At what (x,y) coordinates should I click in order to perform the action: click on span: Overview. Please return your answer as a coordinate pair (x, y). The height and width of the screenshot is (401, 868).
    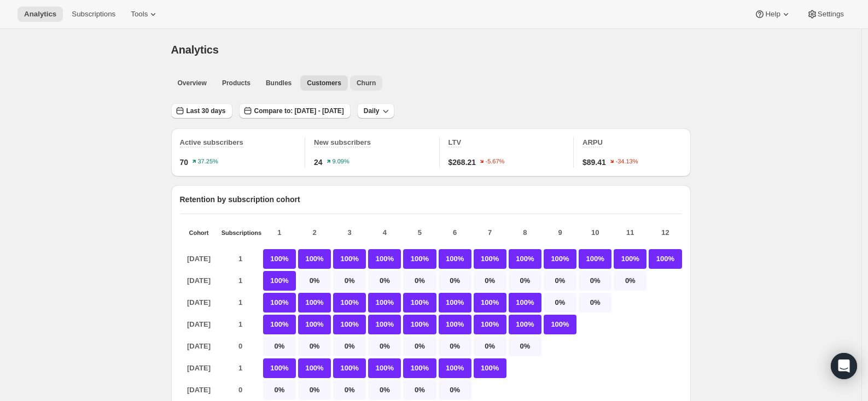
    Looking at the image, I should click on (192, 83).